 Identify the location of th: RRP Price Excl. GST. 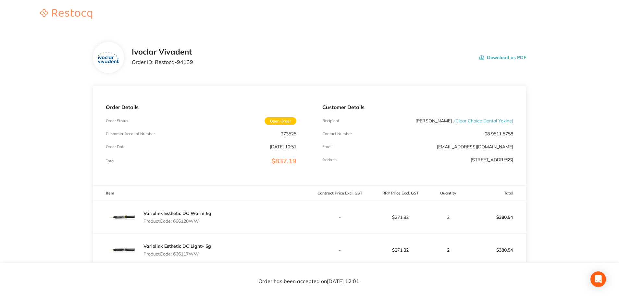
(400, 193).